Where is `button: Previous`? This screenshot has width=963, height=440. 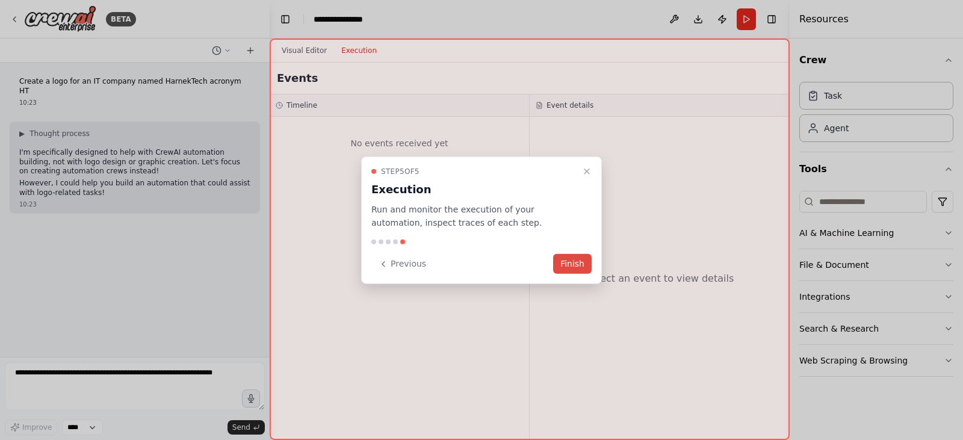 button: Previous is located at coordinates (402, 264).